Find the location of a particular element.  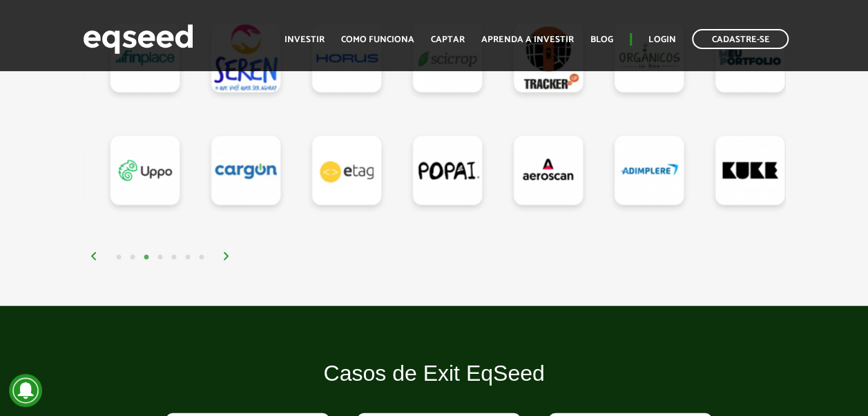

a: Como funciona is located at coordinates (378, 40).